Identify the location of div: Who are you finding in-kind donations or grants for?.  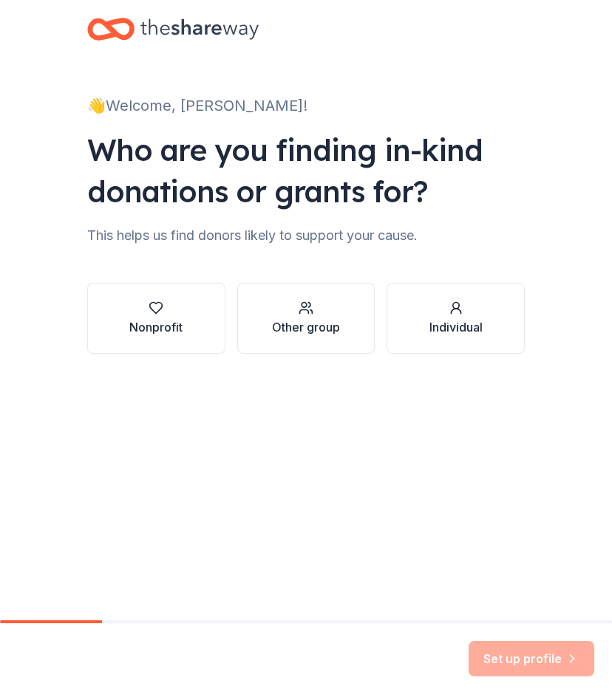
(306, 170).